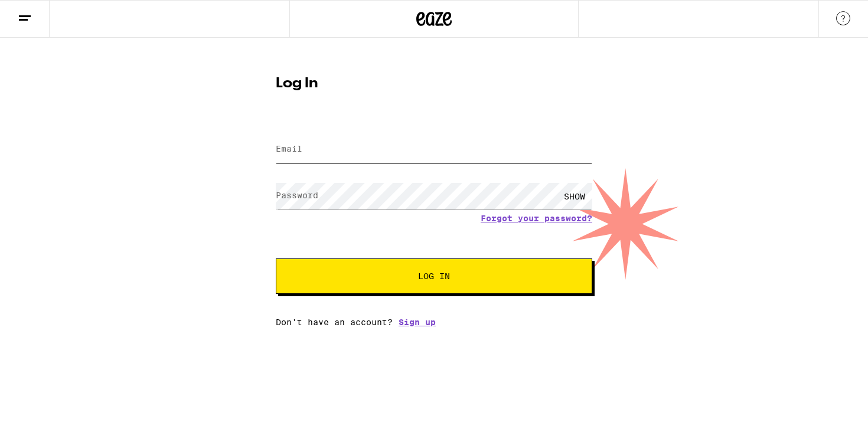 This screenshot has height=429, width=868. I want to click on a: Forgot your password?, so click(536, 218).